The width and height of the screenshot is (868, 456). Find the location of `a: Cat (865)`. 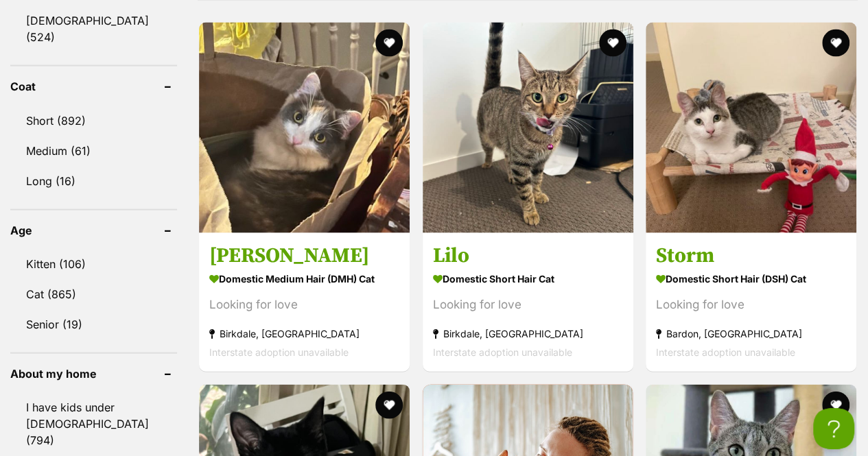

a: Cat (865) is located at coordinates (93, 294).